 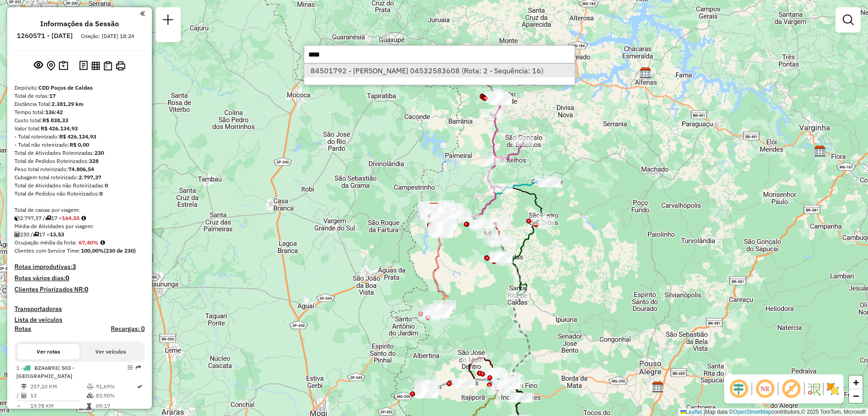 What do you see at coordinates (79, 145) in the screenshot?
I see `strong: R$ 0,00` at bounding box center [79, 145].